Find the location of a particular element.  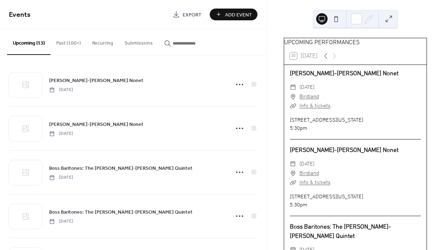

button: Recurring is located at coordinates (103, 41).